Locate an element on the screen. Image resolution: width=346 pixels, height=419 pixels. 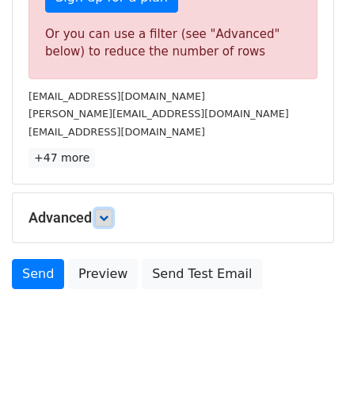
div: Or you can use a filter (see "Advanced" below) to reduce the number of rows is located at coordinates (173, 43).